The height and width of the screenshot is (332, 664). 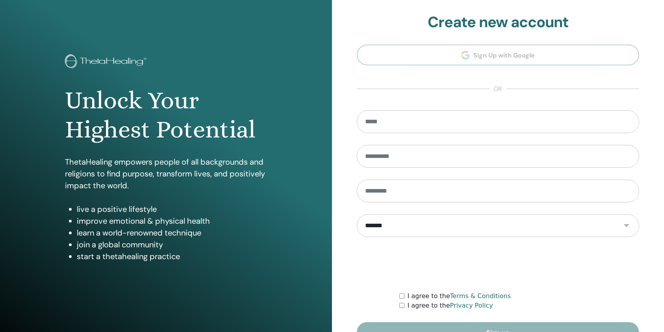 I want to click on p: ThetaHealing empowers people of all backgrounds and religions to find purpose, transform lives, a..., so click(x=166, y=174).